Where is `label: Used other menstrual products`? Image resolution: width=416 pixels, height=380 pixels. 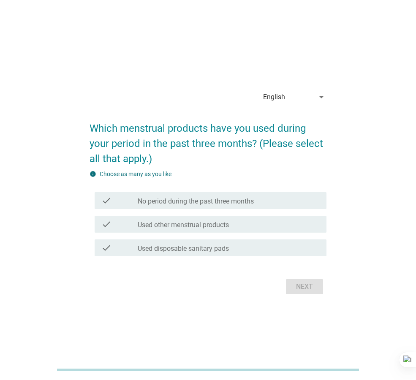
label: Used other menstrual products is located at coordinates (183, 225).